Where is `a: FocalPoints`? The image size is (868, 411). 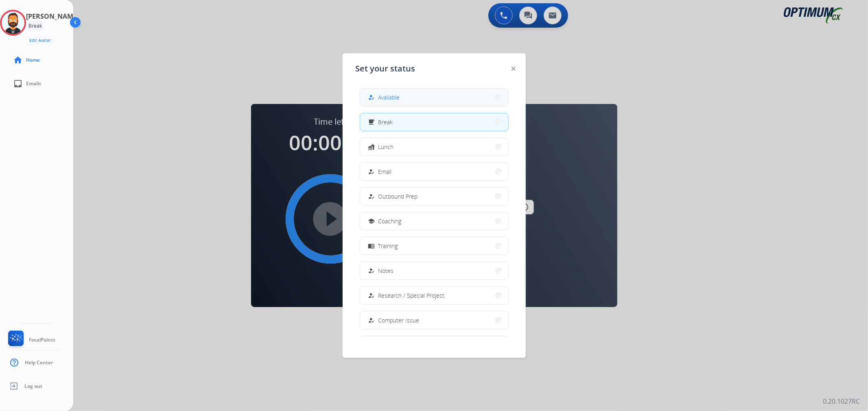 a: FocalPoints is located at coordinates (31, 340).